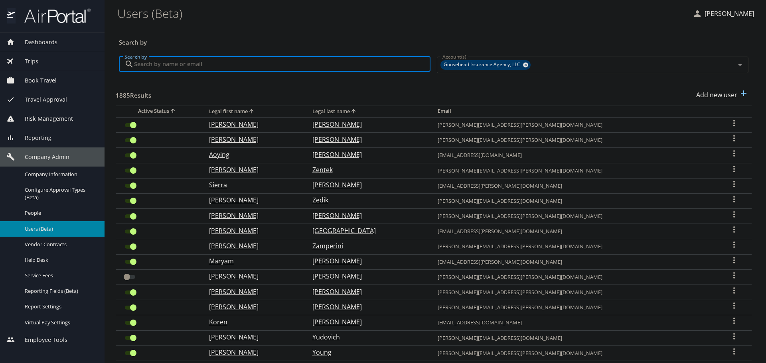 The image size is (766, 363). Describe the element at coordinates (369, 111) in the screenshot. I see `th: Legal last name` at that location.